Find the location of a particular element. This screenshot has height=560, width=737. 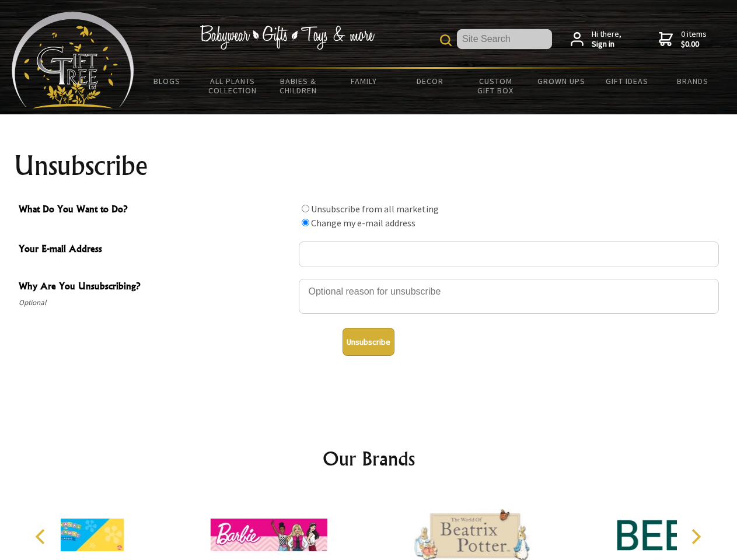

label: Unsubscribe from all marketing is located at coordinates (374, 209).